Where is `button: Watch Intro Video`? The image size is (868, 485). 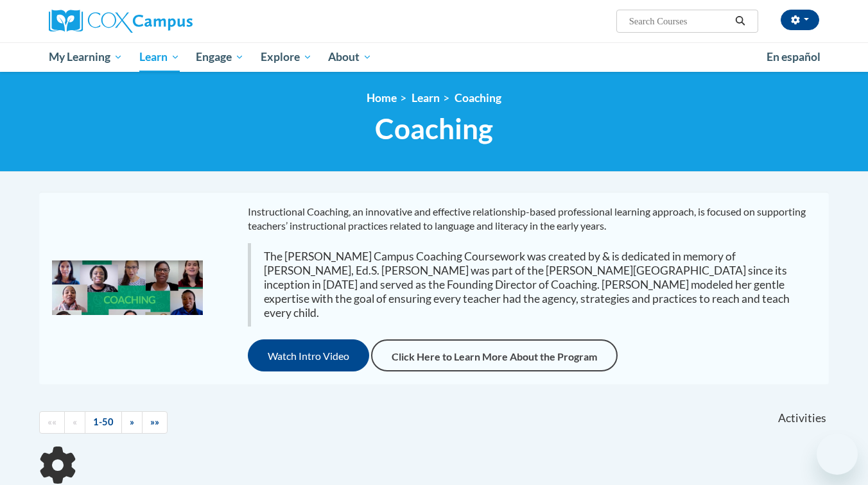 button: Watch Intro Video is located at coordinates (308, 356).